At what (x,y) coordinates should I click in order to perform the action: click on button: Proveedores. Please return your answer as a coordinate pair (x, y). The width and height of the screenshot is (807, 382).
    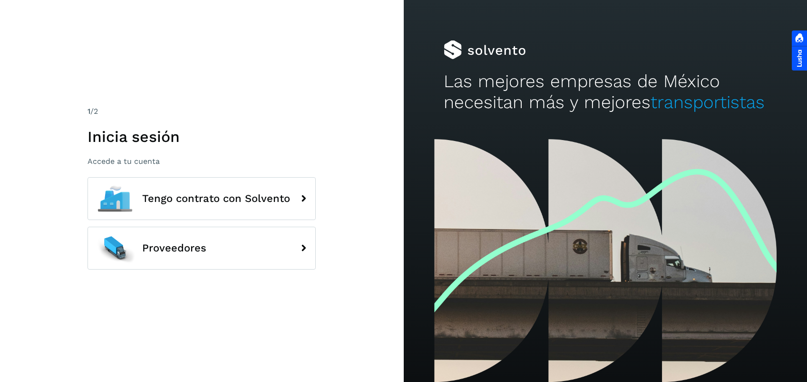
    Looking at the image, I should click on (202, 248).